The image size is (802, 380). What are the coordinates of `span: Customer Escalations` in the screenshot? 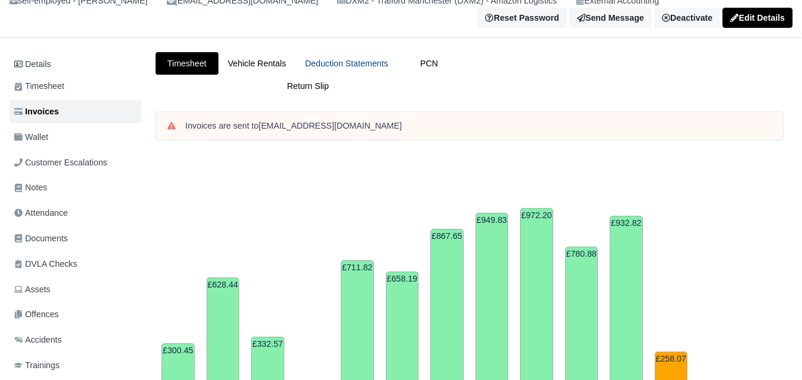 It's located at (61, 163).